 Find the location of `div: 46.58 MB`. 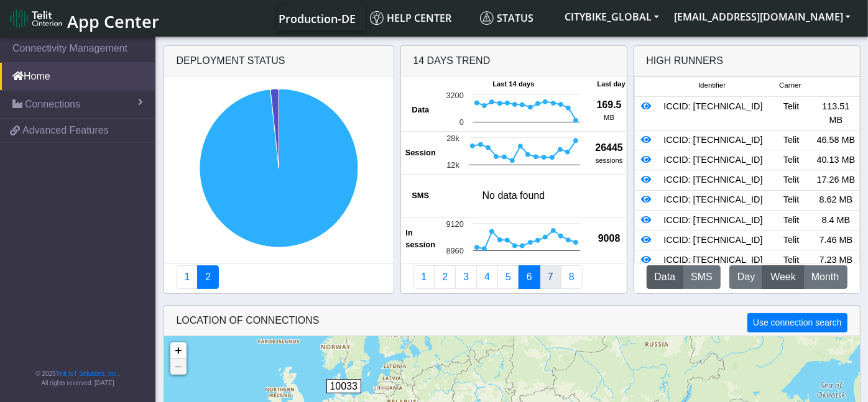

div: 46.58 MB is located at coordinates (836, 140).